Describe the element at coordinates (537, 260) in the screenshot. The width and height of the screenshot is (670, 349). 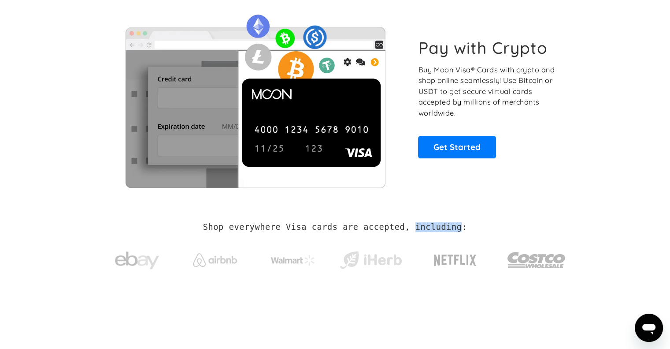
I see `img: Costco` at that location.